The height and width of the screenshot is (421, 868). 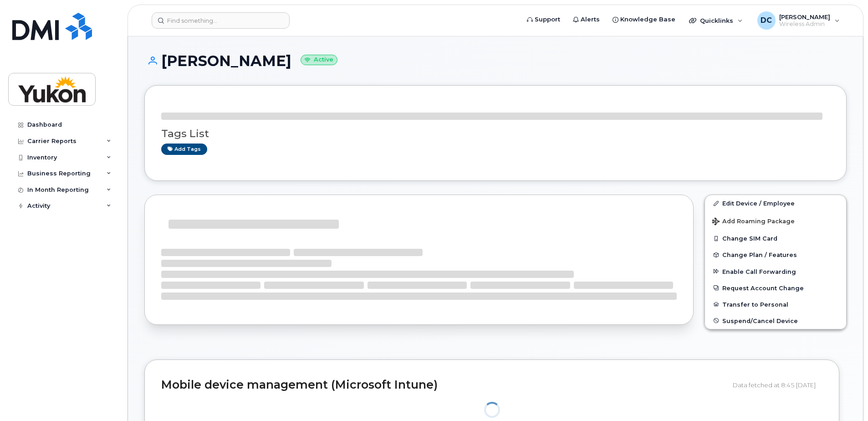 What do you see at coordinates (496, 134) in the screenshot?
I see `h3: Tags List` at bounding box center [496, 134].